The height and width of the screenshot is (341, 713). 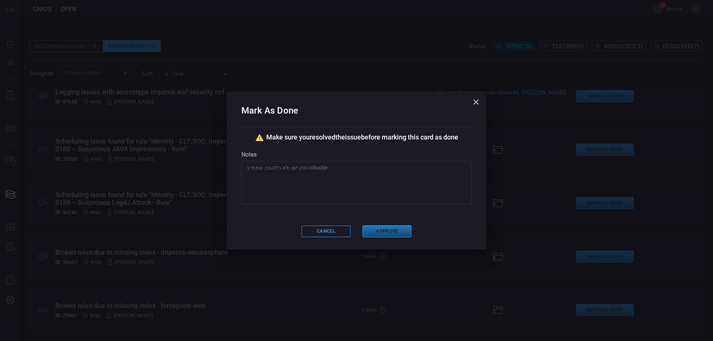 I want to click on button: Approve, so click(x=387, y=231).